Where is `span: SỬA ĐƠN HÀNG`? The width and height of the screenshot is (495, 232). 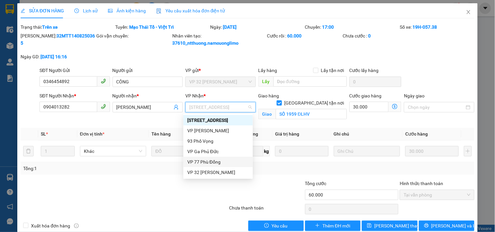
span: SỬA ĐƠN HÀNG is located at coordinates (42, 11).